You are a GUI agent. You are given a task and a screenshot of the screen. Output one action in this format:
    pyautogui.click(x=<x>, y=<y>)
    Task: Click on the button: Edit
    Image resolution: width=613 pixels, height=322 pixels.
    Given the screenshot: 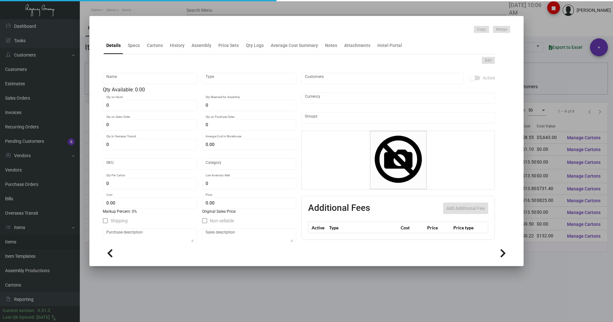 What is the action you would take?
    pyautogui.click(x=488, y=60)
    